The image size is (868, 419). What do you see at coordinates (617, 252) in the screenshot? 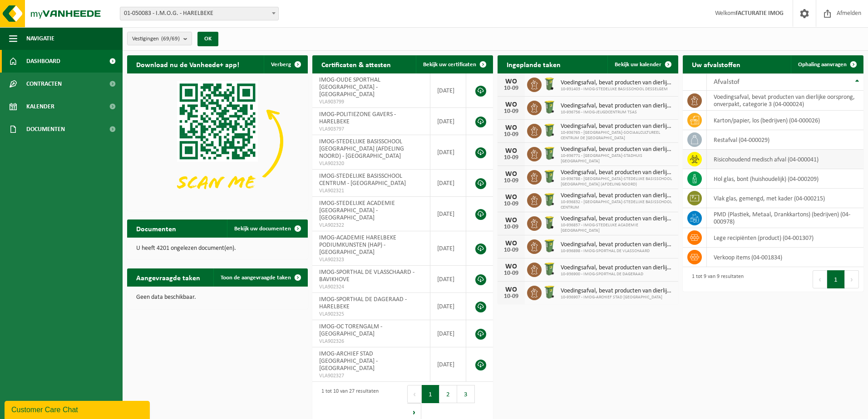
I see `span: 10-936898 - IMOG-SPORTHAL DE VLASSCHAARD` at bounding box center [617, 252].